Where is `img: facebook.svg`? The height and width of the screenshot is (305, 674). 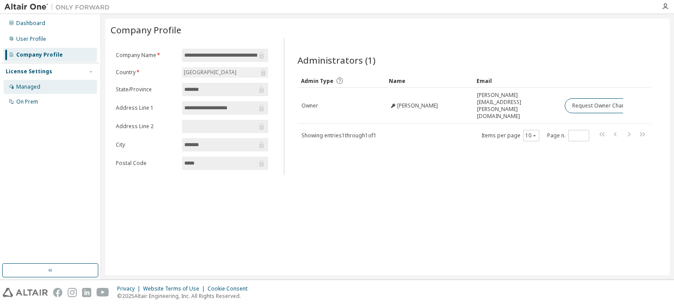
img: facebook.svg is located at coordinates (57, 292).